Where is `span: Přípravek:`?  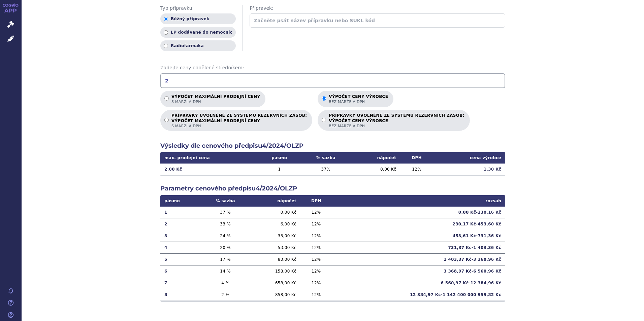 span: Přípravek: is located at coordinates (377, 8).